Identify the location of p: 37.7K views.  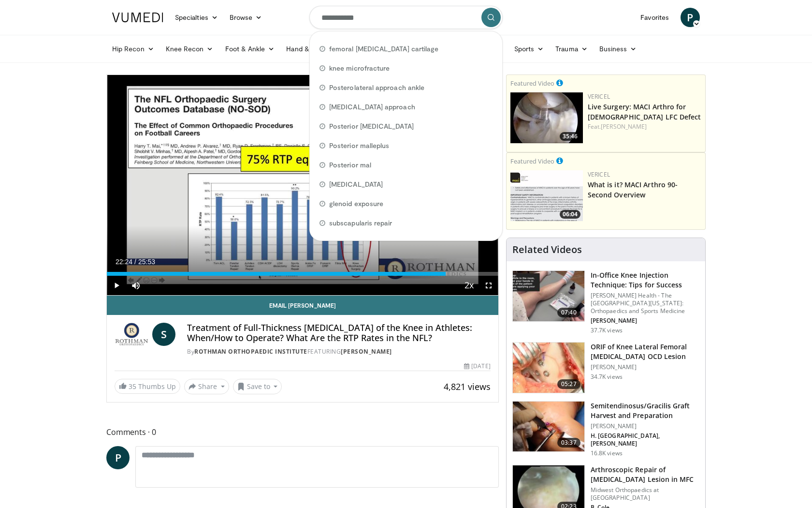
(607, 330).